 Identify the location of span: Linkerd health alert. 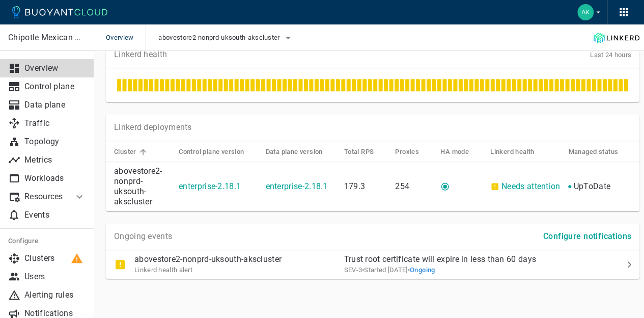
(163, 269).